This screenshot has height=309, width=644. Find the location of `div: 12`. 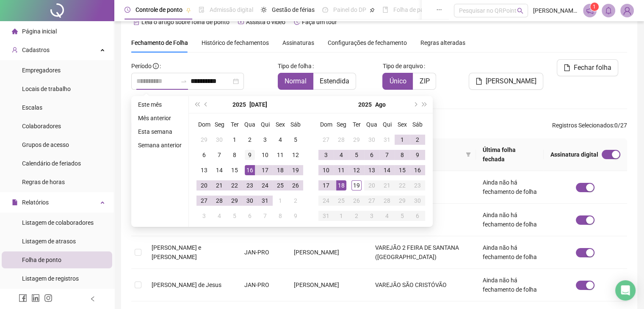

div: 12 is located at coordinates (296, 155).